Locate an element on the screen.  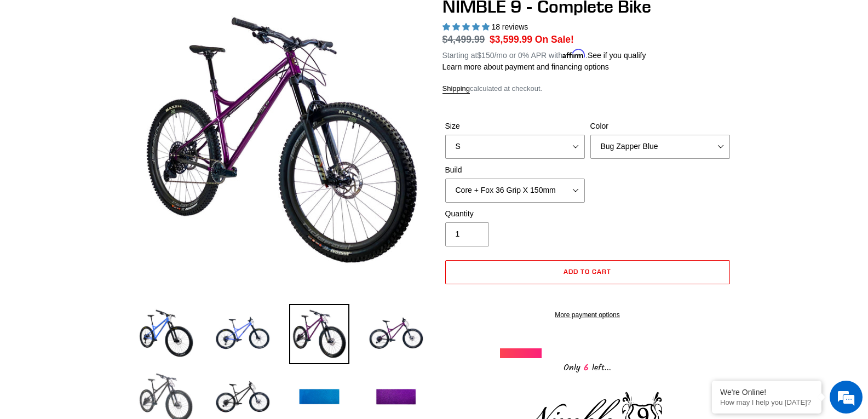
textarea: Type your message and hit 'Enter' is located at coordinates (107, 318).